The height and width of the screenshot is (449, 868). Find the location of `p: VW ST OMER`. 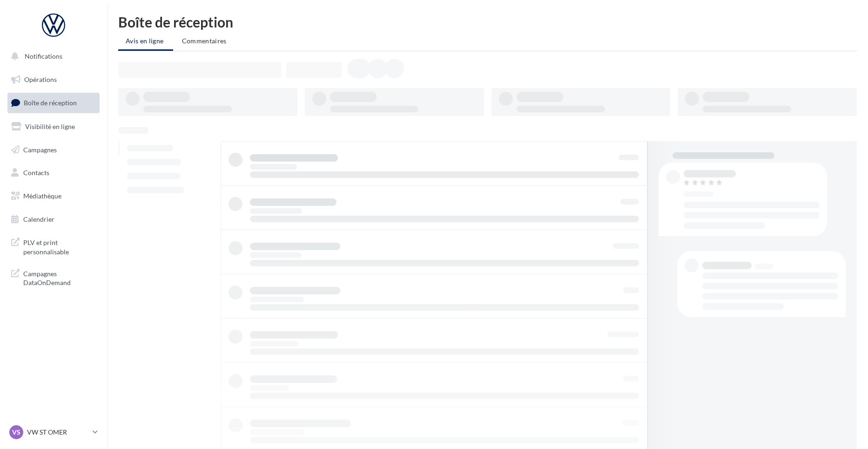

p: VW ST OMER is located at coordinates (58, 432).